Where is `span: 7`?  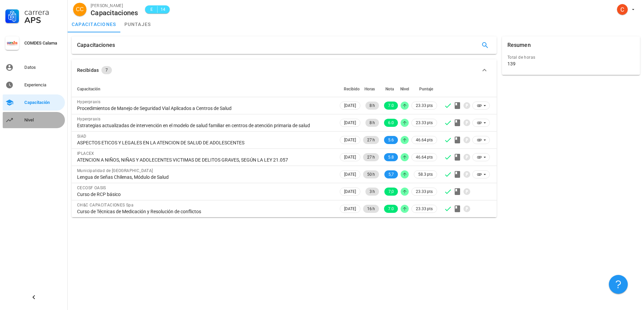
span: 7 is located at coordinates (106, 70).